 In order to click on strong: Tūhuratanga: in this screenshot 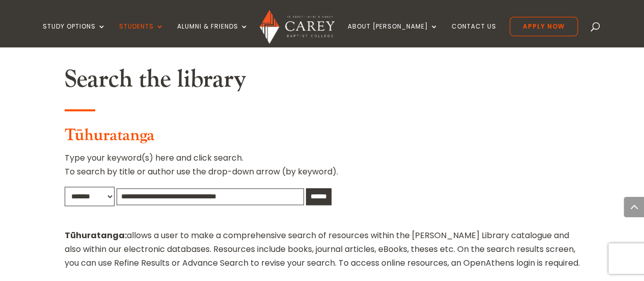, I will do `click(96, 235)`.